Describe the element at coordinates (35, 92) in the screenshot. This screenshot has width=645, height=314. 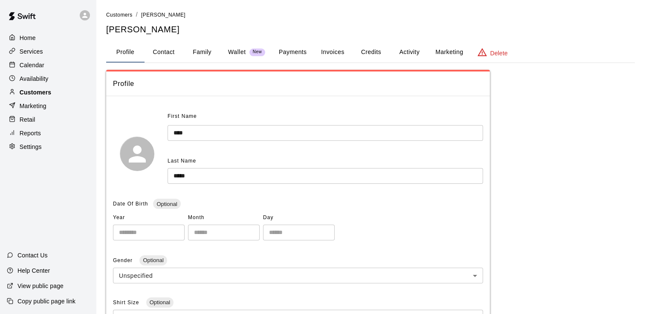
I see `p: Customers` at that location.